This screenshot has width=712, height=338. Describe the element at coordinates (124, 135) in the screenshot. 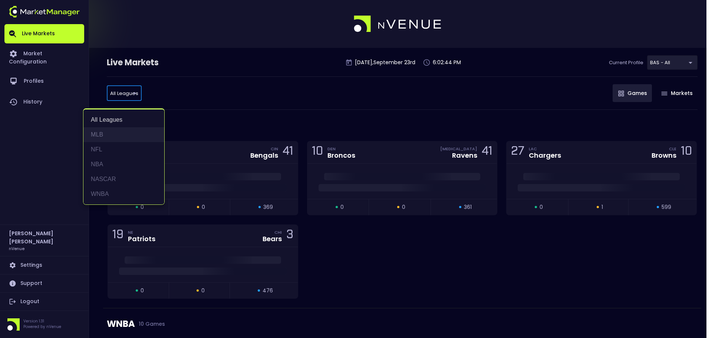

I see `li: MLB` at that location.